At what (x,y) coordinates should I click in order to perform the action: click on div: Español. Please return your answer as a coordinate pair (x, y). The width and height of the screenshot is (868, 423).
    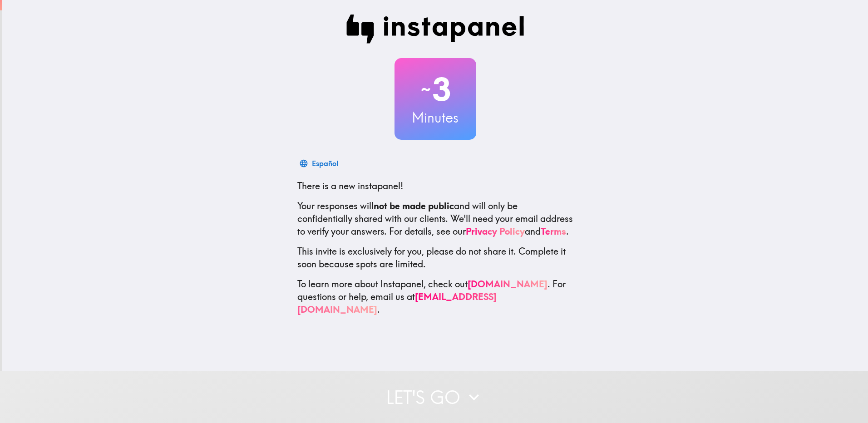
    Looking at the image, I should click on (325, 163).